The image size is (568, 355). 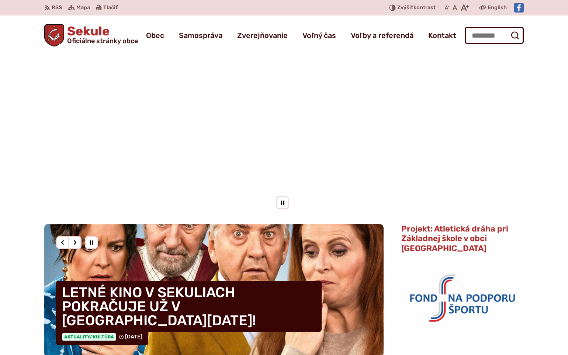 What do you see at coordinates (262, 35) in the screenshot?
I see `a: Zverejňovanie` at bounding box center [262, 35].